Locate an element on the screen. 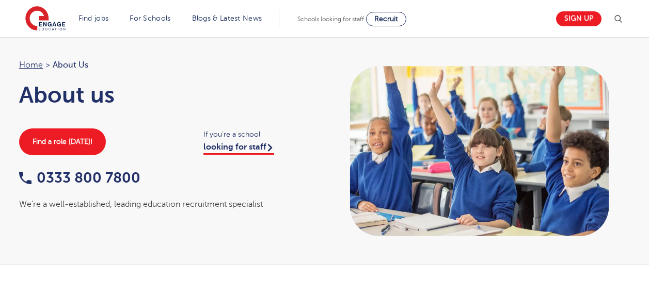 This screenshot has height=295, width=649. a: Sign up is located at coordinates (578, 19).